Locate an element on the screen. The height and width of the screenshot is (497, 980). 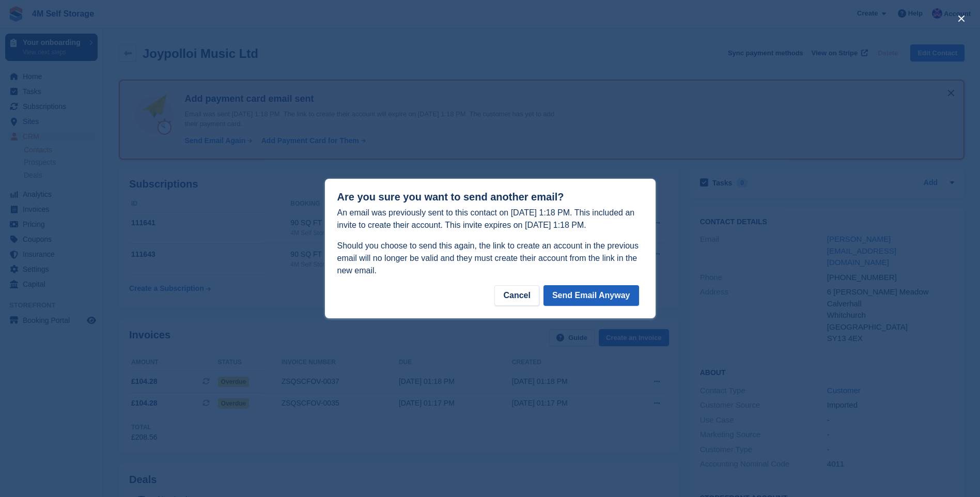
h1: Are you sure you want to send another email? is located at coordinates (490, 197).